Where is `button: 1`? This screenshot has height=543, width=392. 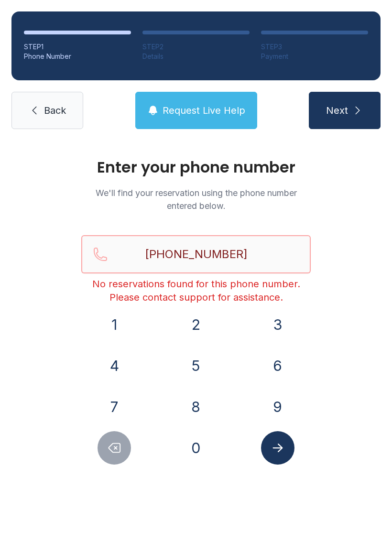
button: 1 is located at coordinates (114, 324).